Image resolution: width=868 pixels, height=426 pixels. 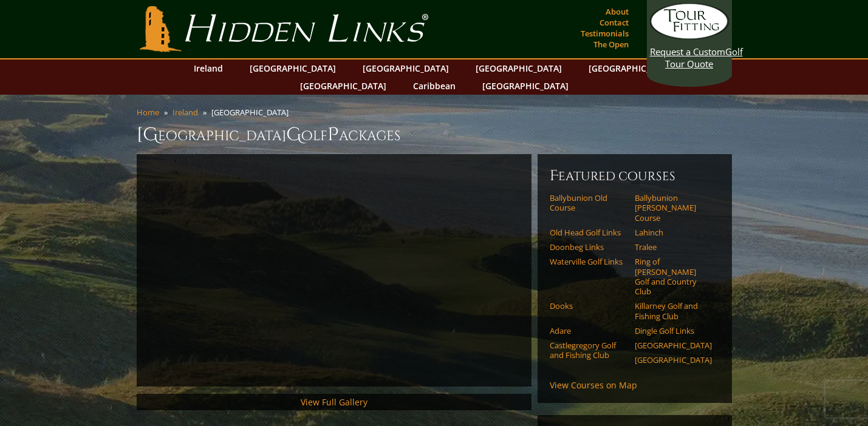 What do you see at coordinates (611, 45) in the screenshot?
I see `a: The Open` at bounding box center [611, 45].